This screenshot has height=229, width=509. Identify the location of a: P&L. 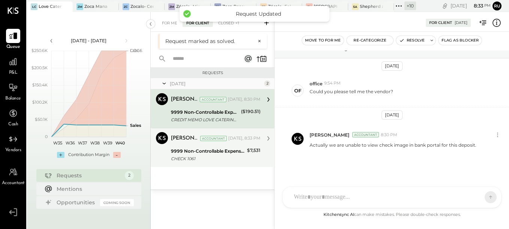
(13, 66).